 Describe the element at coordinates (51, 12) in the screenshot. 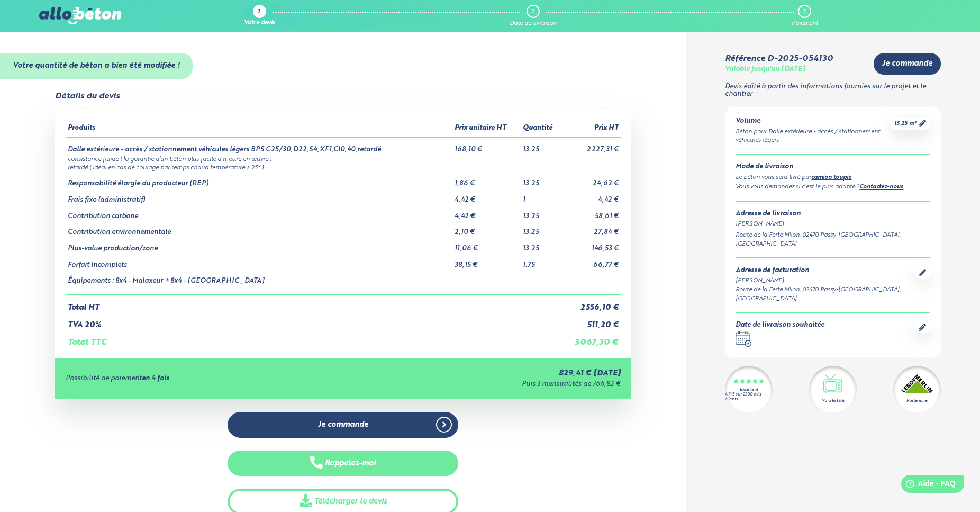

I see `span: Aide - FAQ` at that location.